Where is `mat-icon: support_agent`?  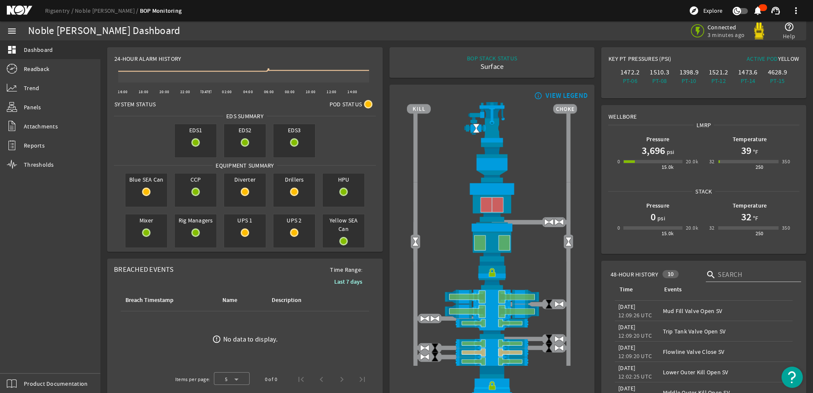 mat-icon: support_agent is located at coordinates (776, 11).